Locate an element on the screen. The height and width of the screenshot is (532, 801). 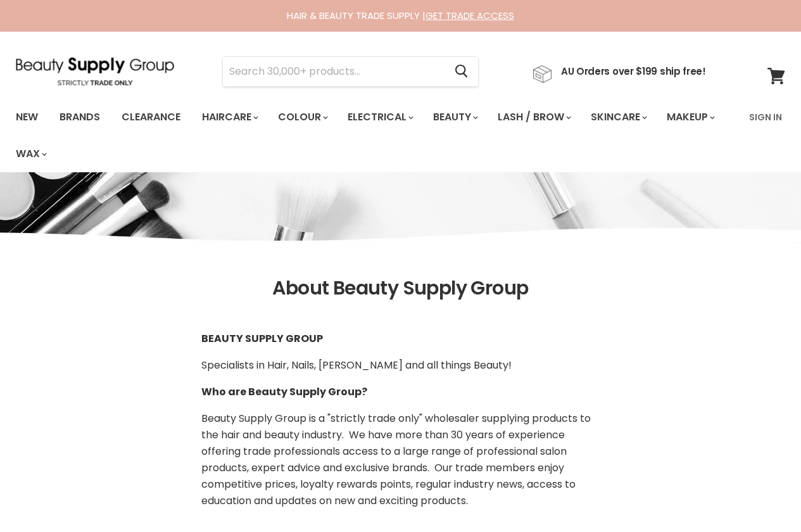
a: Colour is located at coordinates (302, 117).